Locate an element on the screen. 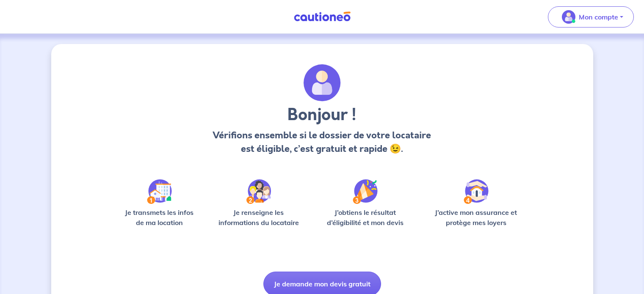 The image size is (644, 294). button: illu_account_valid_menu.svgMon compte is located at coordinates (590, 17).